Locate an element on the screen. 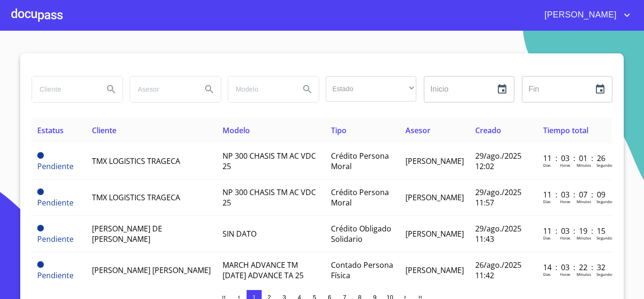 The width and height of the screenshot is (644, 299). p: 11 : 03 : 01 : 26 is located at coordinates (575, 158).